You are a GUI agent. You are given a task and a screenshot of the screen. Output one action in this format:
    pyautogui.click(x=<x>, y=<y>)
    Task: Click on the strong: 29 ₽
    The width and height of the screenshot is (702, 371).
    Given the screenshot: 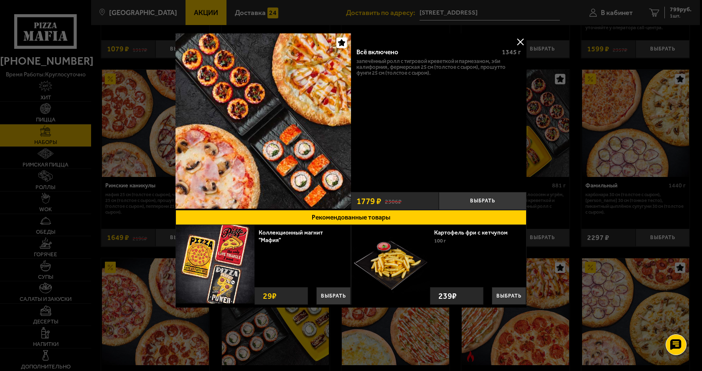 What is the action you would take?
    pyautogui.click(x=269, y=296)
    